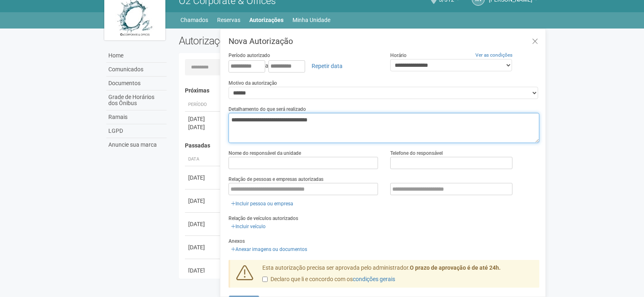  What do you see at coordinates (267, 109) in the screenshot?
I see `label: Detalhamento do que será realizado` at bounding box center [267, 109].